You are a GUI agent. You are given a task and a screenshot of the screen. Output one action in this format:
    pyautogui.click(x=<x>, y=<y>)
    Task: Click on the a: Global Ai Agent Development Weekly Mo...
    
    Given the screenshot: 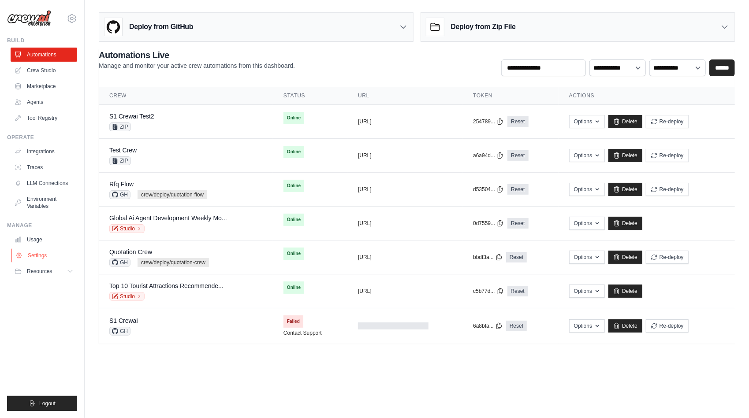 What is the action you would take?
    pyautogui.click(x=168, y=218)
    